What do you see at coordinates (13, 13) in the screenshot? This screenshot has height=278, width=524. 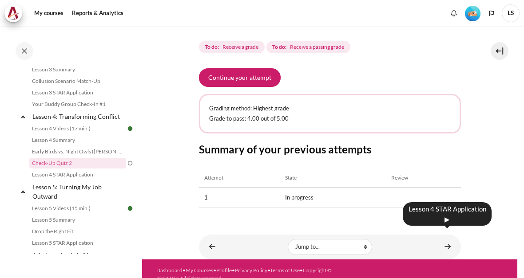 I see `img: Architeck` at bounding box center [13, 13].